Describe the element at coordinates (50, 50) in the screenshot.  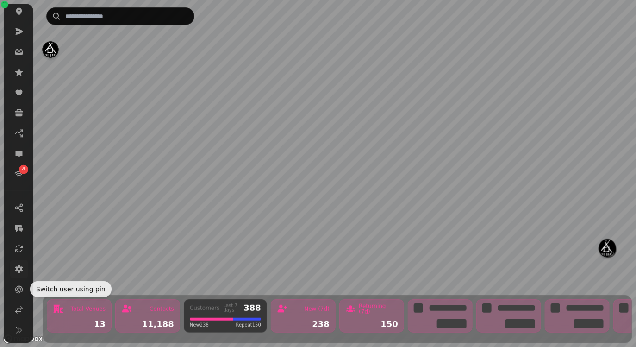
I see `button: MÜNCHEN GLOCKENBACHVIERTEL` at that location.